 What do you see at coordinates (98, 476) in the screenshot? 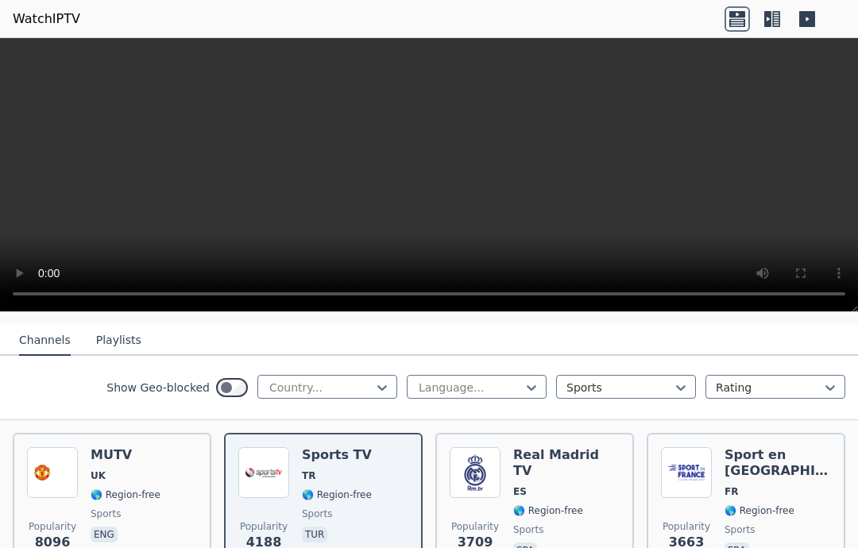
I see `span: UK` at bounding box center [98, 476].